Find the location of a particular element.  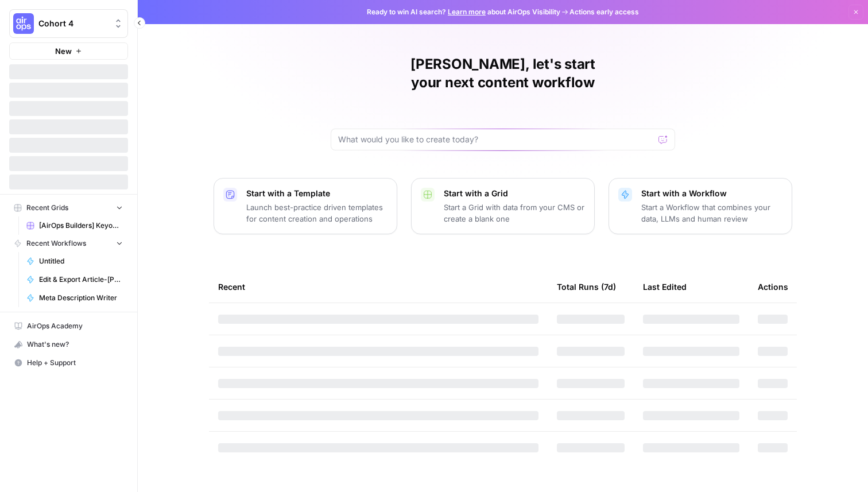

div: Total Runs (7d) is located at coordinates (586, 286).